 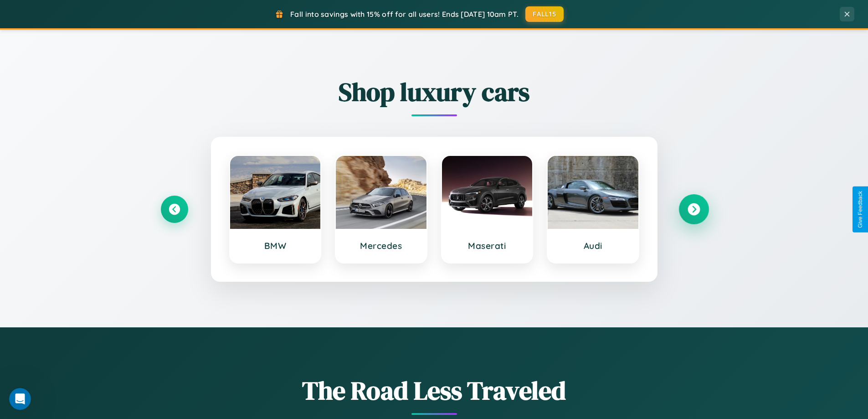 What do you see at coordinates (275, 246) in the screenshot?
I see `h3: BMW` at bounding box center [275, 246].